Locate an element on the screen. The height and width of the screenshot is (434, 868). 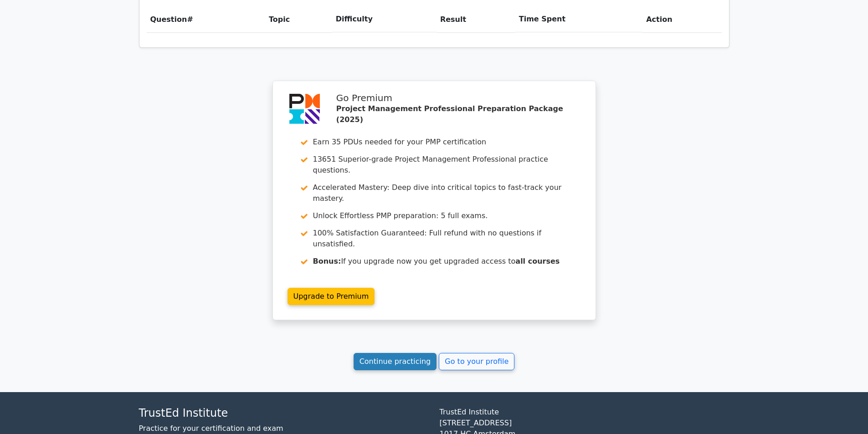
a: Upgrade to Premium is located at coordinates (332, 296).